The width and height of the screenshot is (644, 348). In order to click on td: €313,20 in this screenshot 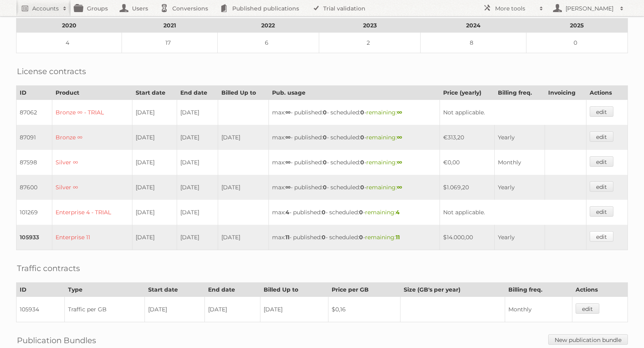, I will do `click(467, 137)`.